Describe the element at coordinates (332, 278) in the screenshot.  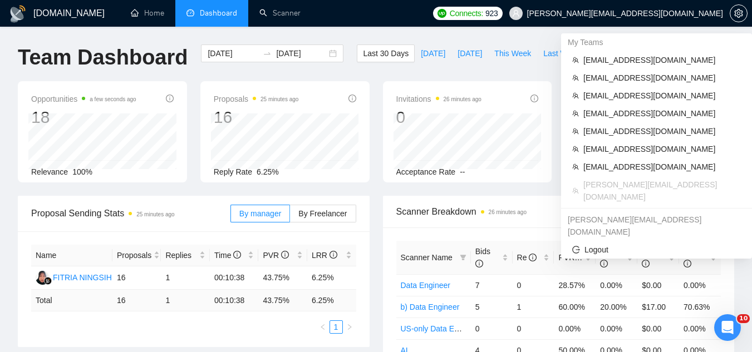
I see `td: 6.25%` at that location.